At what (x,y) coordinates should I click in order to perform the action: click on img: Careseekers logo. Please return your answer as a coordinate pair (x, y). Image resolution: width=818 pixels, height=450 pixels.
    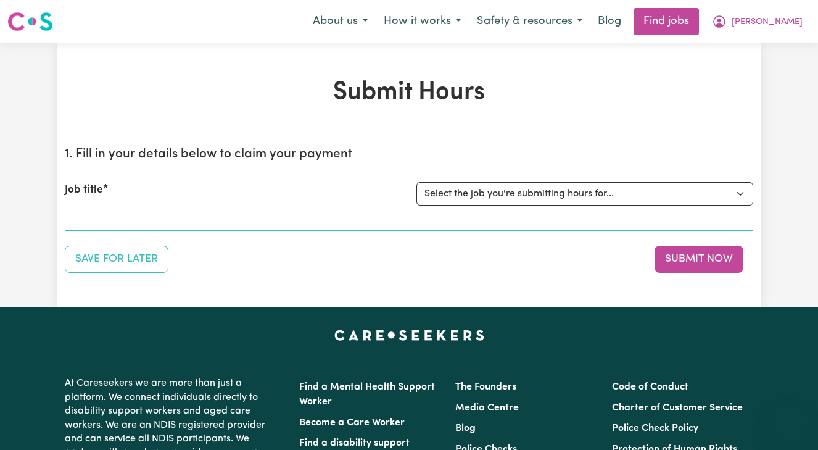
    Looking at the image, I should click on (30, 22).